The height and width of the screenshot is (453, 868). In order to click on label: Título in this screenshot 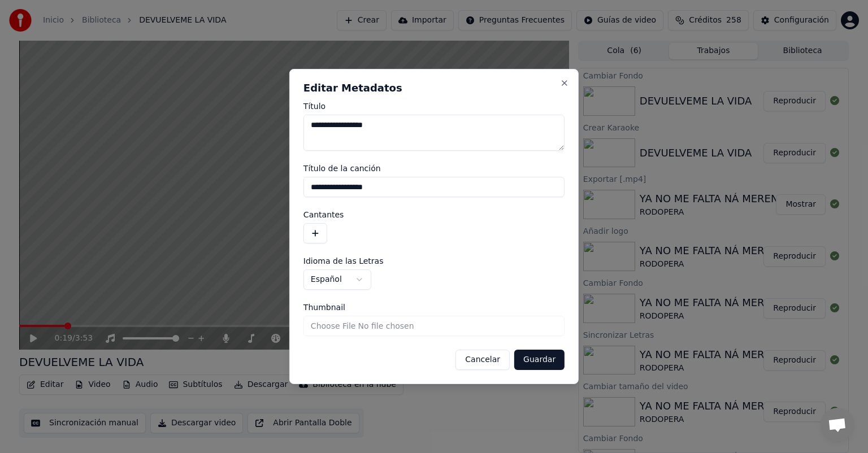, I will do `click(434, 106)`.